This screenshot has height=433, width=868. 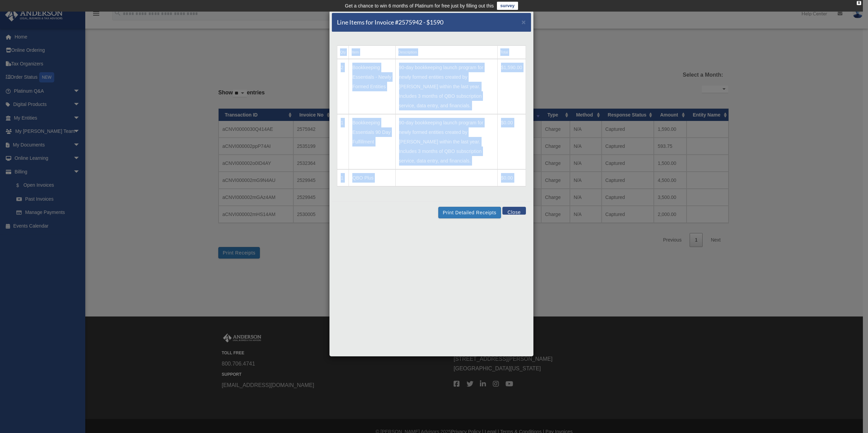 I want to click on div: close, so click(x=859, y=3).